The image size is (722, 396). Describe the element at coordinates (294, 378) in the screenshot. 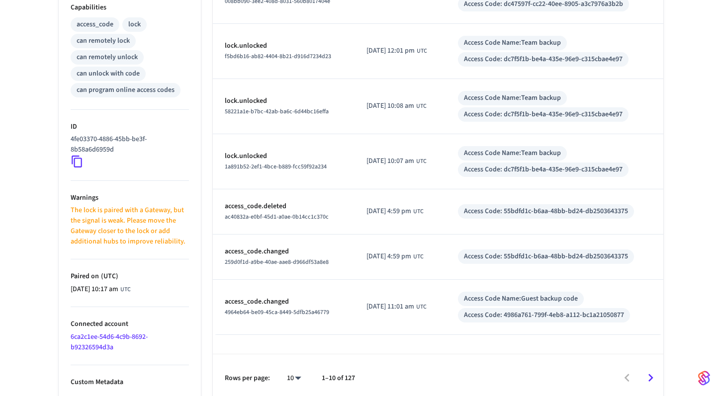

I see `div: 10` at that location.